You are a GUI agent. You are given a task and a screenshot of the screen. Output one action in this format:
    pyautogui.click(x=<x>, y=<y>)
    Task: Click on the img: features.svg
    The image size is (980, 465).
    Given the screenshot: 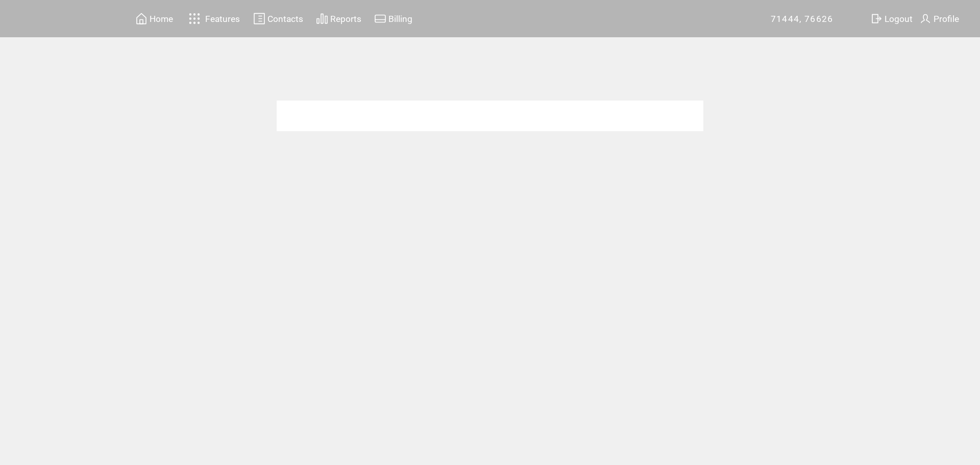 What is the action you would take?
    pyautogui.click(x=194, y=18)
    